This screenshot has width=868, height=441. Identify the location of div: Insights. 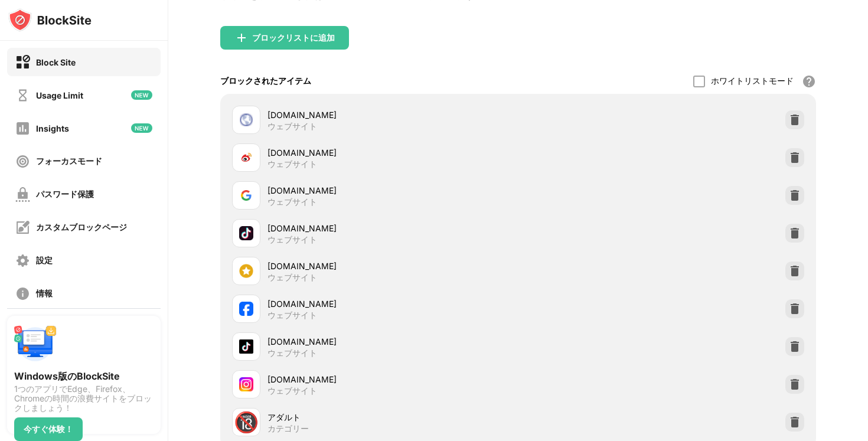
(53, 128).